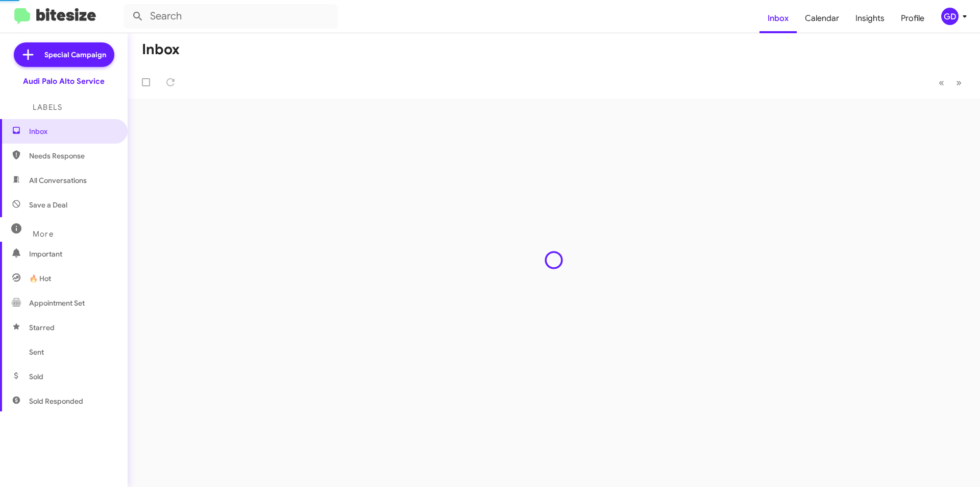 The width and height of the screenshot is (980, 487). Describe the element at coordinates (951, 16) in the screenshot. I see `button: GD` at that location.